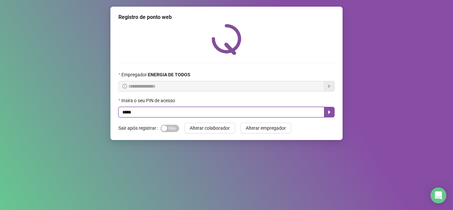 This screenshot has width=453, height=210. Describe the element at coordinates (266, 128) in the screenshot. I see `span: Alterar empregador` at that location.